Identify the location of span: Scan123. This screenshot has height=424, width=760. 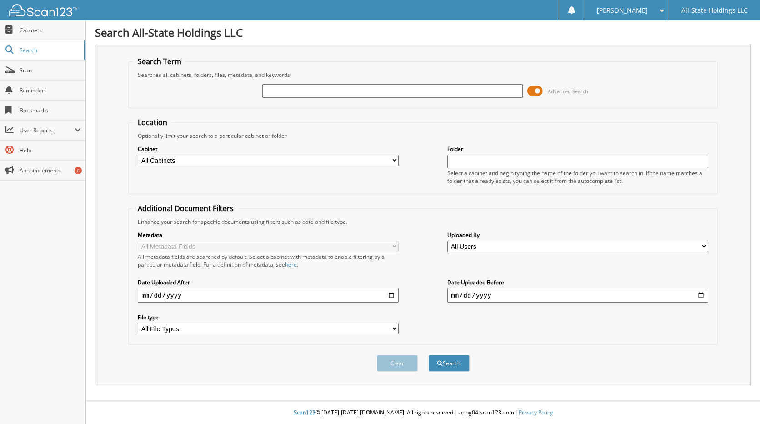
(305, 412).